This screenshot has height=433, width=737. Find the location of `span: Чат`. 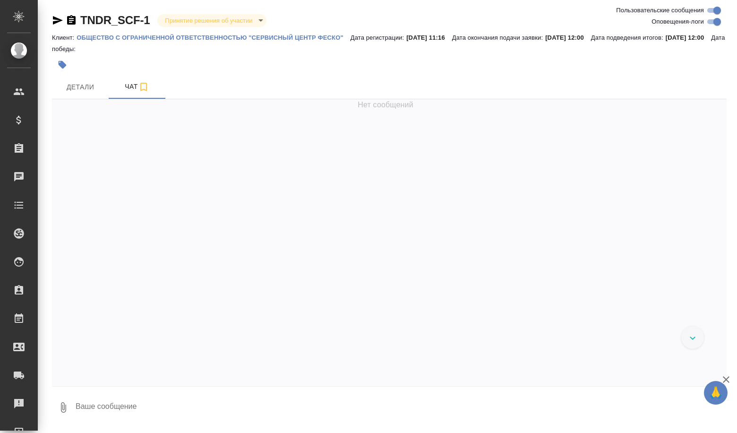

span: Чат is located at coordinates (137, 86).